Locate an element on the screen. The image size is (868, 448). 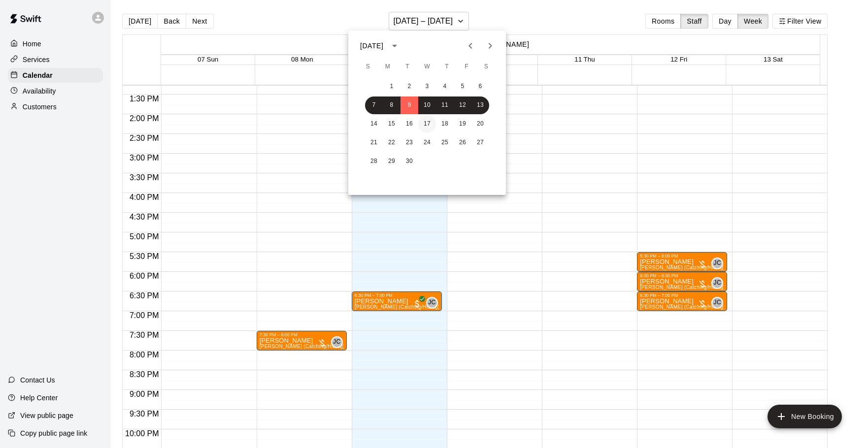
button: 11 is located at coordinates (445, 105).